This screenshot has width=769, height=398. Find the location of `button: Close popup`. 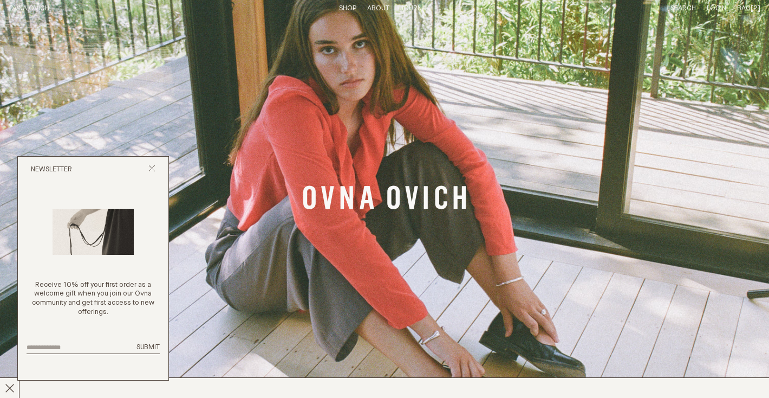

button: Close popup is located at coordinates (152, 170).